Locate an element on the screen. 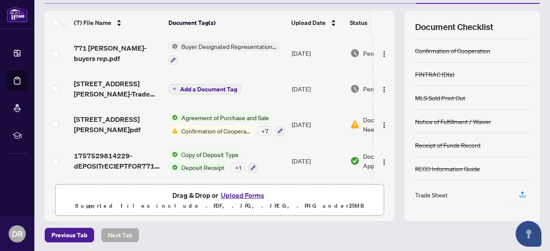  span: plus is located at coordinates (174, 89).